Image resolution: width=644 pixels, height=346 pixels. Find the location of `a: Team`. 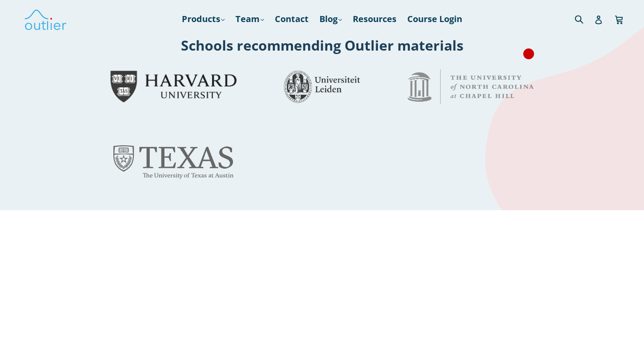

a: Team is located at coordinates (250, 19).